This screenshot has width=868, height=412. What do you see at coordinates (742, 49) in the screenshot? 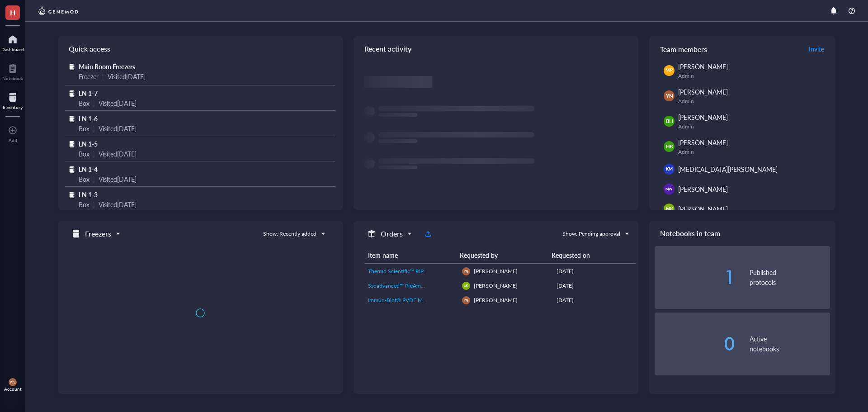
I see `div: Team members` at bounding box center [742, 49].